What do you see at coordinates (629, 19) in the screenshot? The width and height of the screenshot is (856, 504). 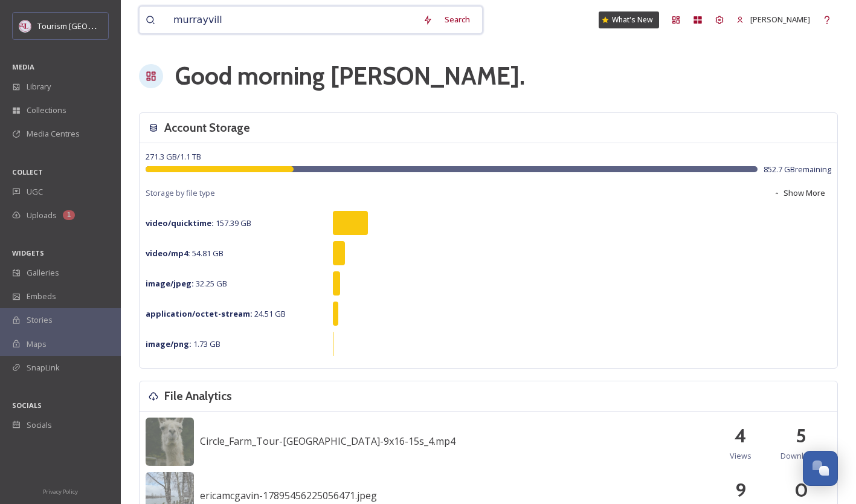 I see `a: What's New` at bounding box center [629, 19].